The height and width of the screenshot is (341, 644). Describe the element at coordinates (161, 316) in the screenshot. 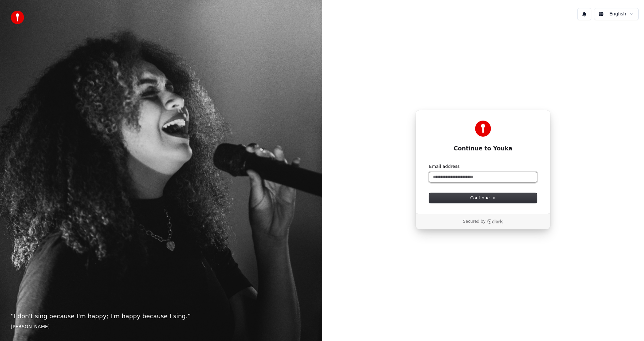

I see `p: “ I don't sing because I'm happy; I'm happy because I sing. ”` at that location.